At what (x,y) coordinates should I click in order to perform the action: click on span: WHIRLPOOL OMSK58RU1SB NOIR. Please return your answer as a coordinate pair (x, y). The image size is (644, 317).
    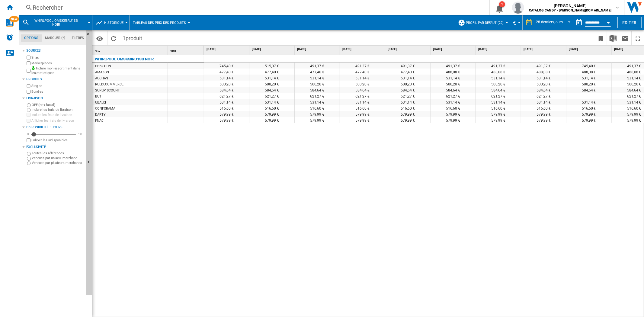
    Looking at the image, I should click on (56, 23).